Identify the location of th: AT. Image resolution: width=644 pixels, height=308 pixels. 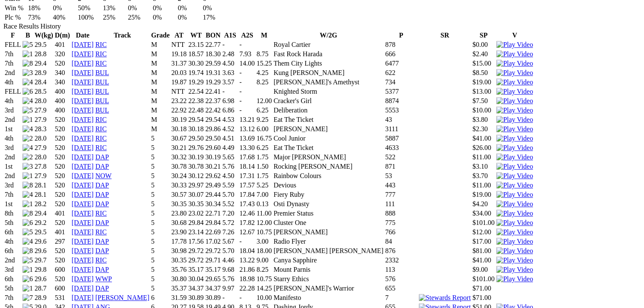
(179, 35).